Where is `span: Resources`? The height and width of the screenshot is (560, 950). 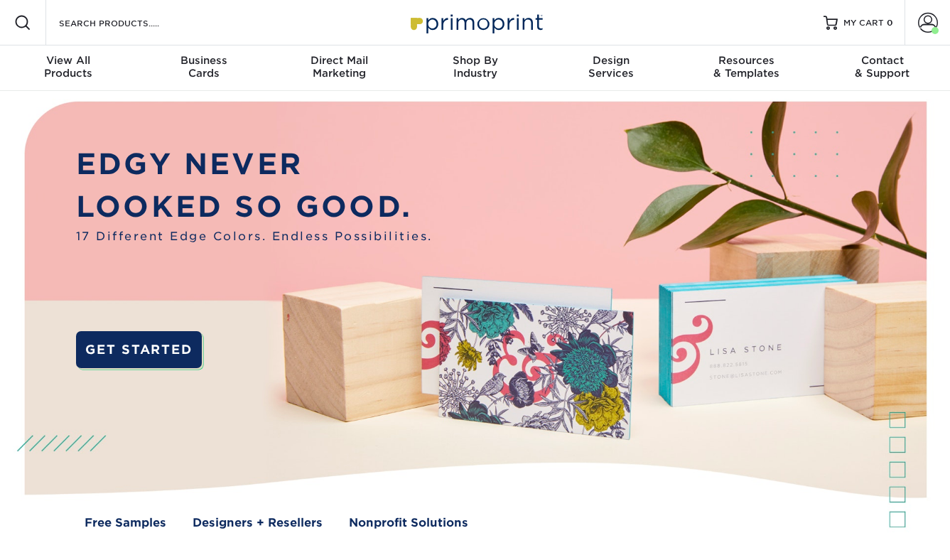
span: Resources is located at coordinates (746, 60).